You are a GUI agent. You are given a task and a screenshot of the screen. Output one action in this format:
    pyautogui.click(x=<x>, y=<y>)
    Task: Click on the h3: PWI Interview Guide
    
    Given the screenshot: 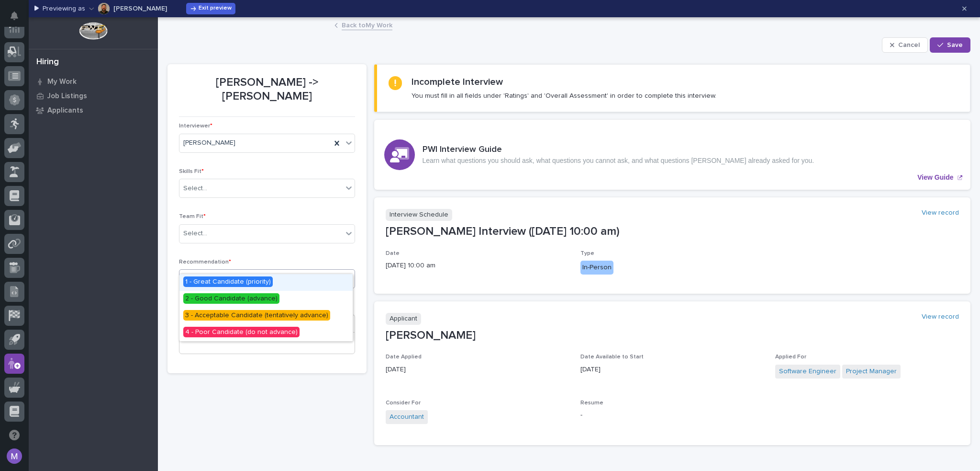 What is the action you would take?
    pyautogui.click(x=619, y=150)
    